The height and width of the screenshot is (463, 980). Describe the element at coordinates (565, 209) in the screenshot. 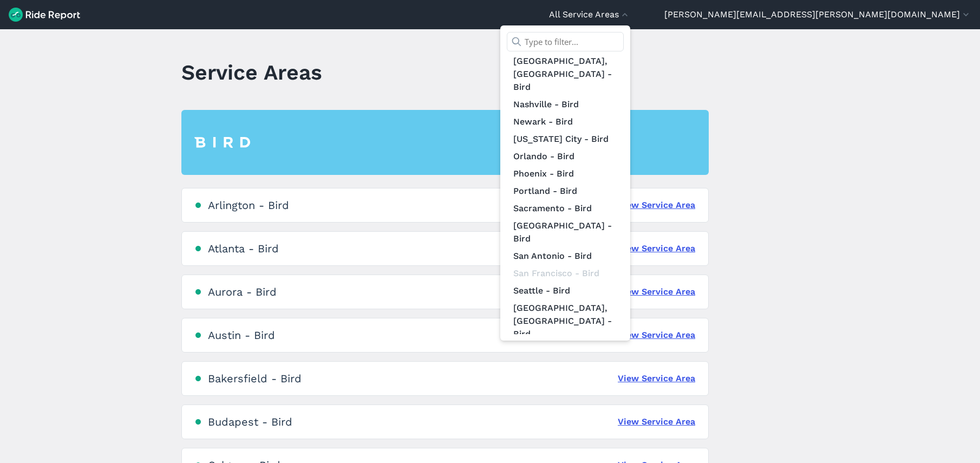

I see `a: Sacramento - Bird` at that location.